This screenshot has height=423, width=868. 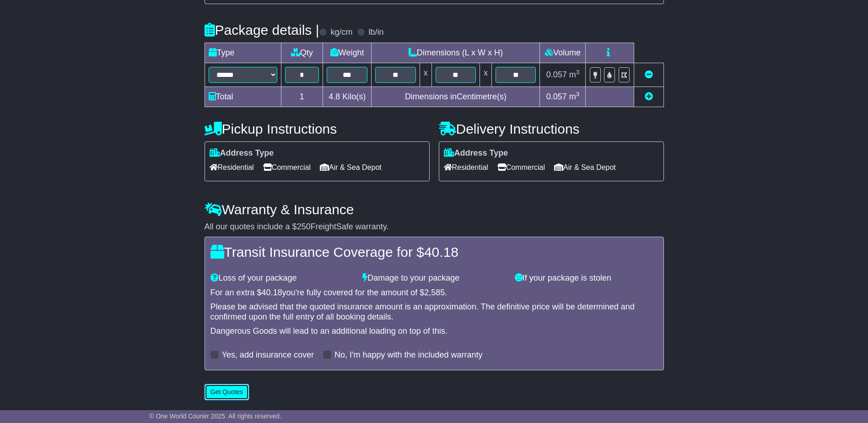 What do you see at coordinates (347, 52) in the screenshot?
I see `td: Weight` at bounding box center [347, 52].